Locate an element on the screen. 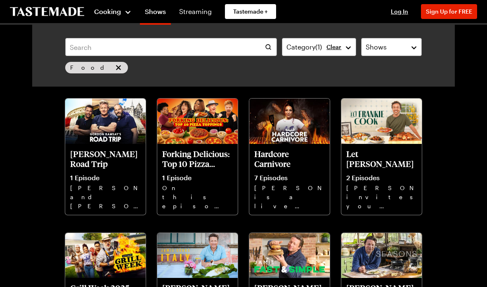 This screenshot has height=287, width=487. span: Cooking is located at coordinates (107, 11).